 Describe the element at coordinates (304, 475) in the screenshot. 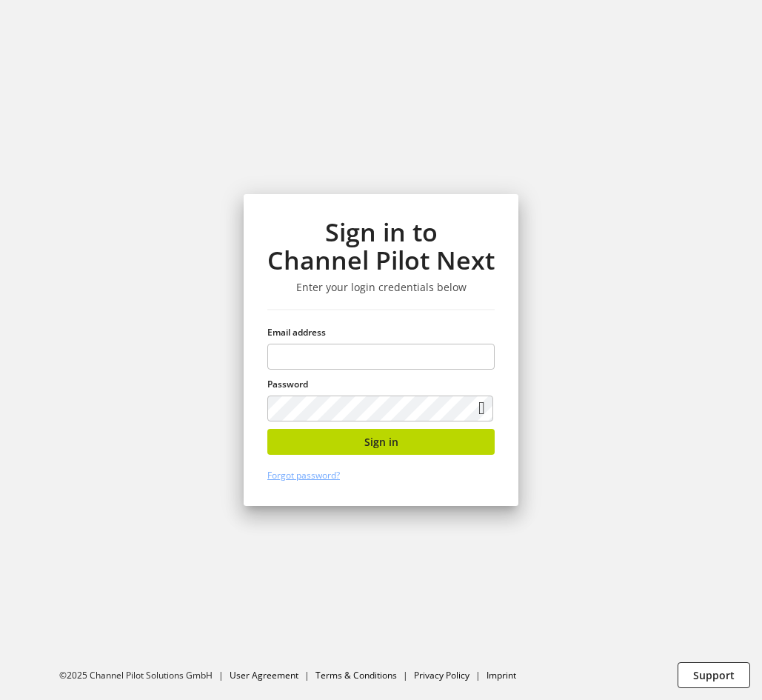

I see `a: Forgot password?` at that location.